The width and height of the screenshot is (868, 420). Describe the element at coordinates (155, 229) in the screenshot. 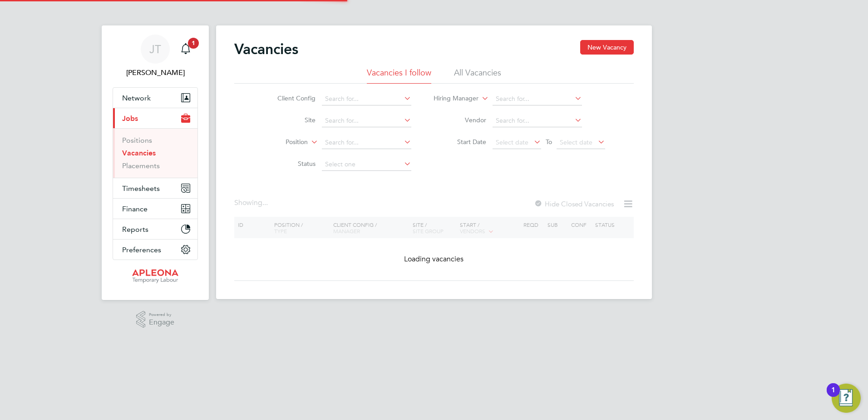

I see `button: Reports` at that location.